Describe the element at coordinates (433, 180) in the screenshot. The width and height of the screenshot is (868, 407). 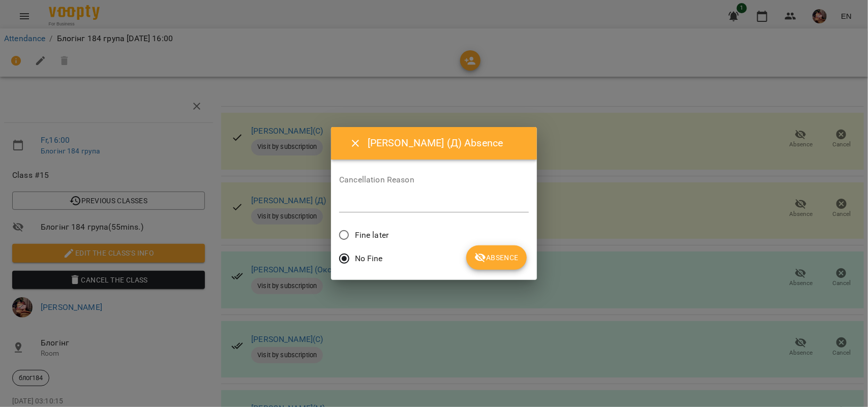
I see `label: Cancellation Reason` at that location.